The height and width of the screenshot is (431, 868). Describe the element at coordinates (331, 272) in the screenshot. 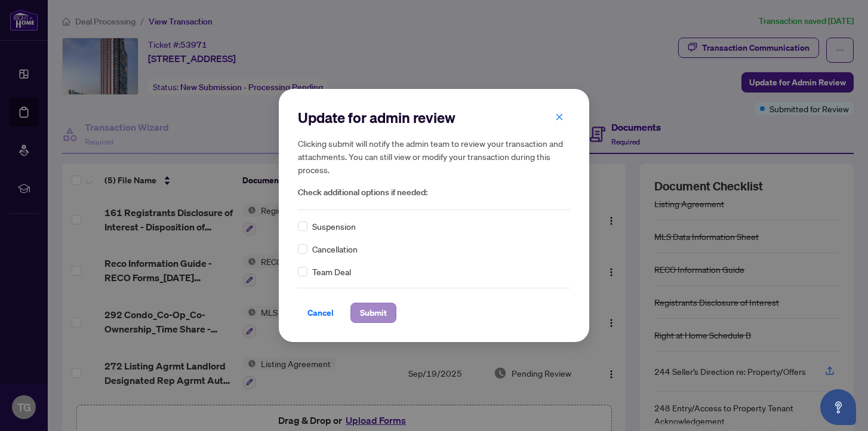

I see `span: Team Deal` at that location.